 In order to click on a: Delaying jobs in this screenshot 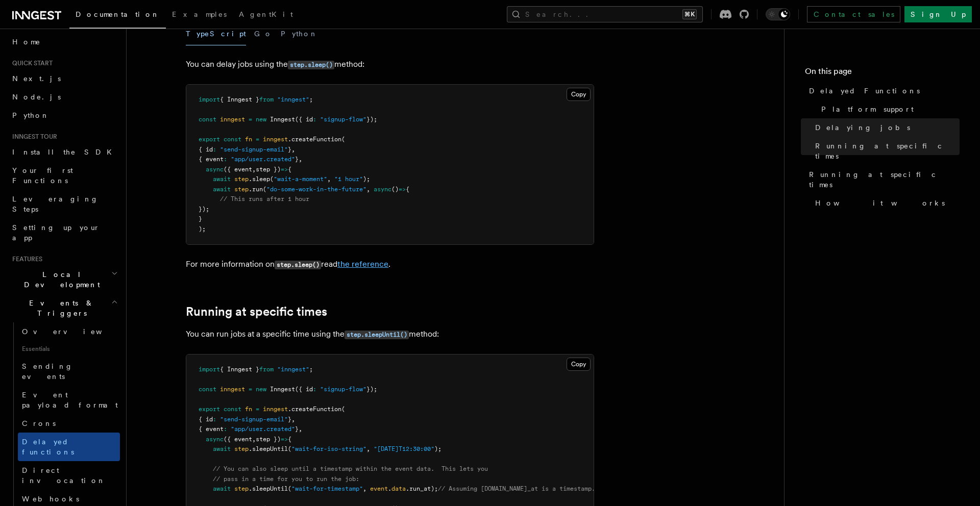, I will do `click(885, 128)`.